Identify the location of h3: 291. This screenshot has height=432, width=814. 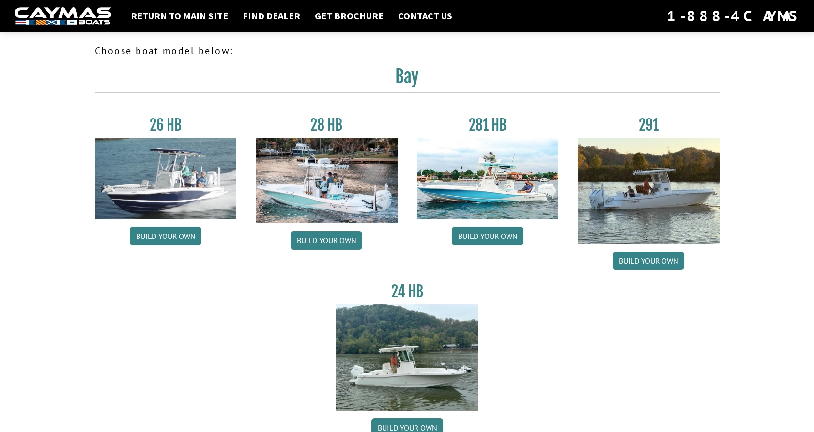
(648, 125).